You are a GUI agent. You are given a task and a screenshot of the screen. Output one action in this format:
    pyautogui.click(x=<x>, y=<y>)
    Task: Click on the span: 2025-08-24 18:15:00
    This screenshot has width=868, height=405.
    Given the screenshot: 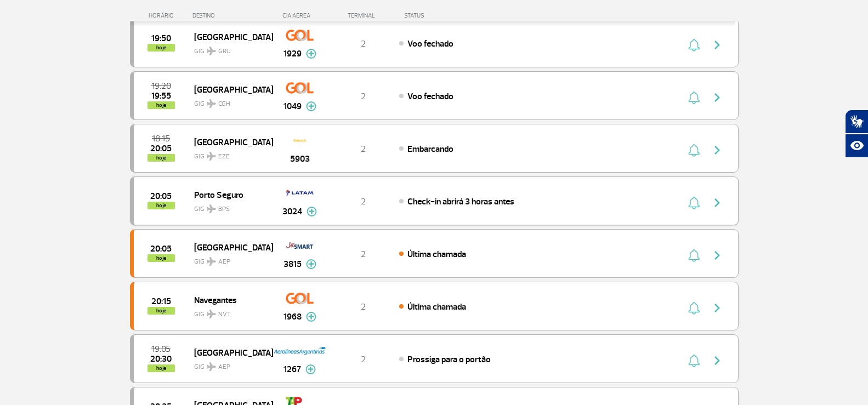 What is the action you would take?
    pyautogui.click(x=160, y=139)
    